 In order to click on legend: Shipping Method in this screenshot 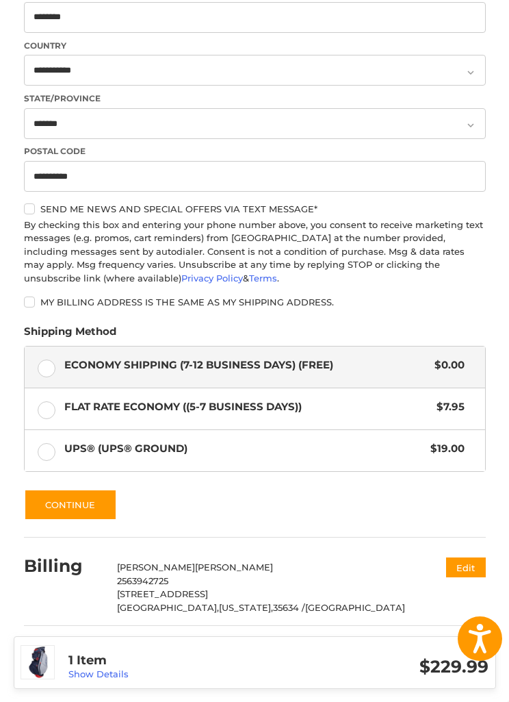, I will do `click(70, 335)`.